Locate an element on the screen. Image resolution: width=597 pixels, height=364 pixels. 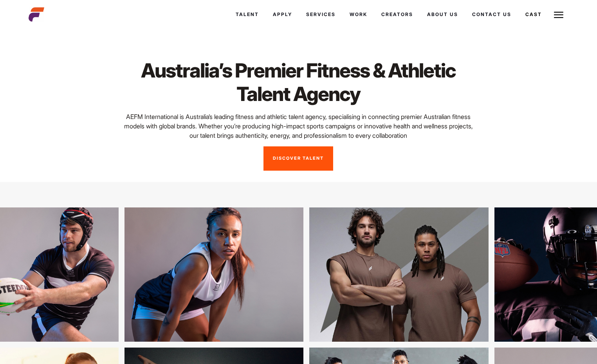
a: Services is located at coordinates (321, 14).